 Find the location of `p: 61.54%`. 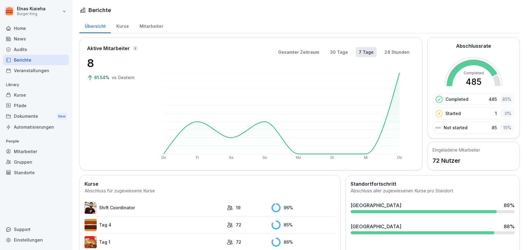

p: 61.54% is located at coordinates (102, 77).